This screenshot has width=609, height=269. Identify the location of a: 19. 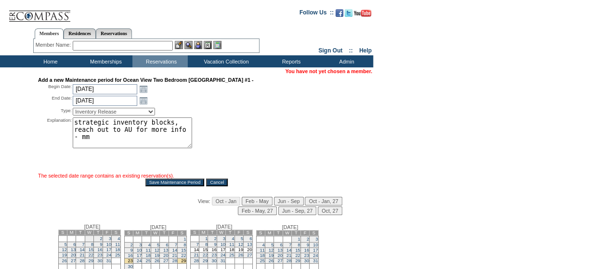
(271, 255).